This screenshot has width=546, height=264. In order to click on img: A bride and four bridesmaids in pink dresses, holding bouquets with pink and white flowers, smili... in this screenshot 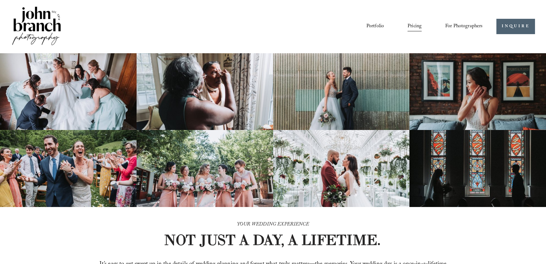, I will do `click(205, 169)`.